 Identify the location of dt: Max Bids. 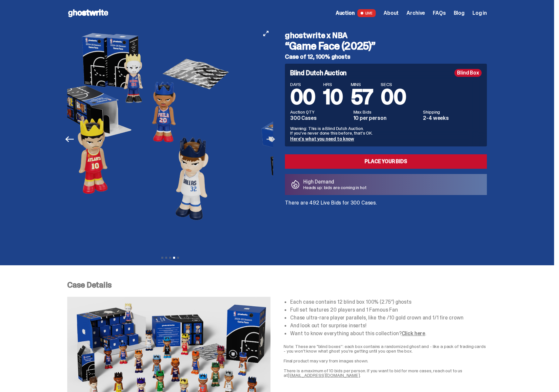
(387, 112).